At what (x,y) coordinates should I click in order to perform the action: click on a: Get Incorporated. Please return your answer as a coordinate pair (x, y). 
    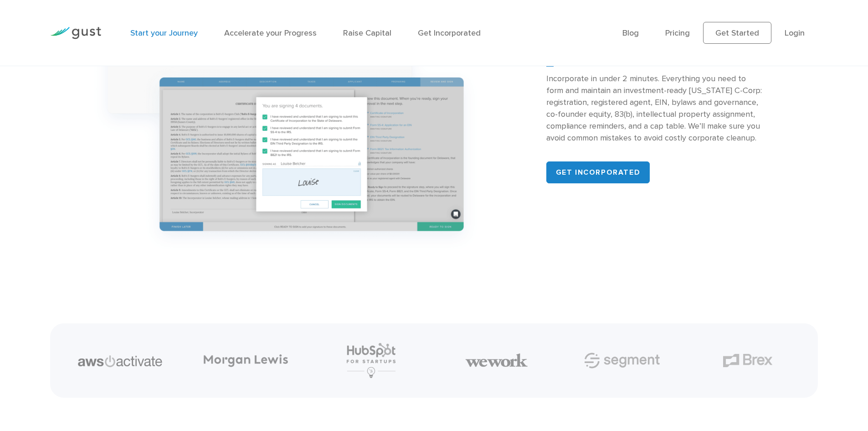
    Looking at the image, I should click on (449, 33).